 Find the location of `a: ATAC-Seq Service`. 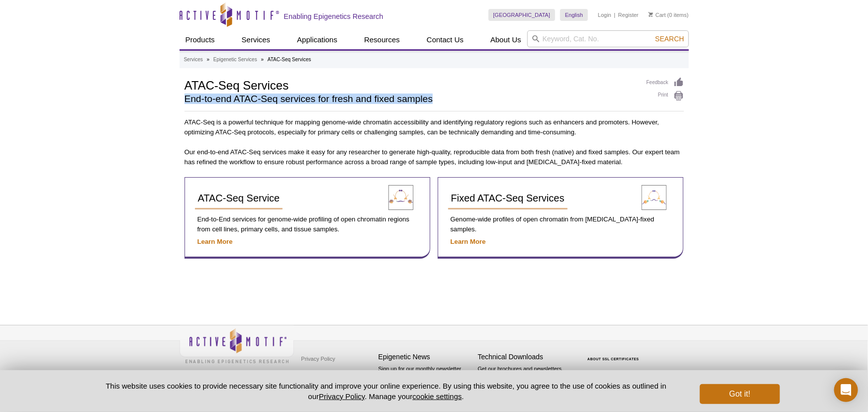

a: ATAC-Seq Service is located at coordinates (238, 198).